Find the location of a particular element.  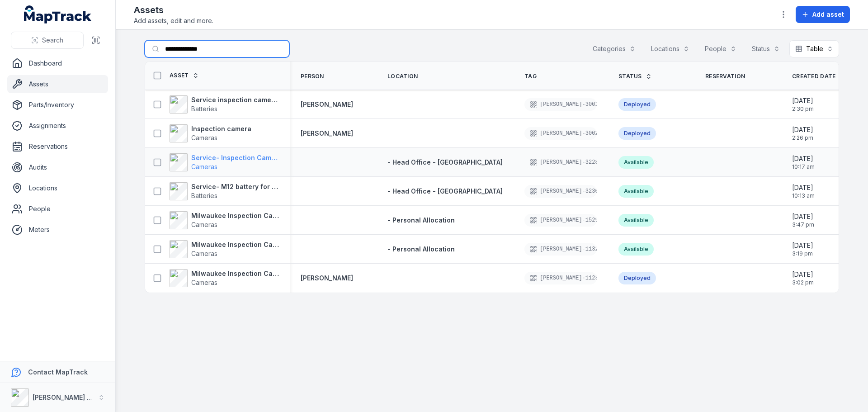

a: People is located at coordinates (57, 209).